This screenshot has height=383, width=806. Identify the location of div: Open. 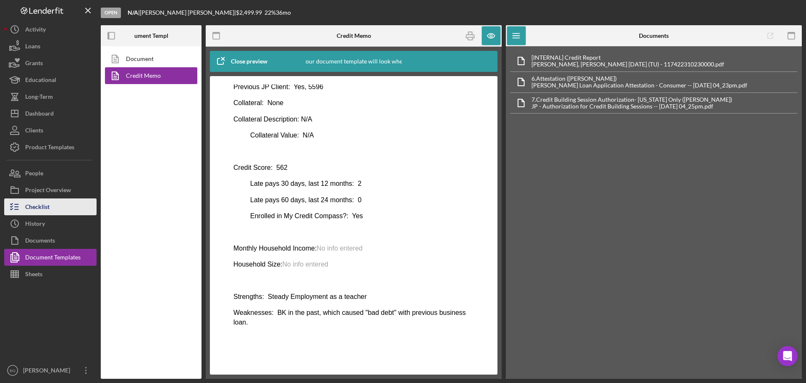
(111, 13).